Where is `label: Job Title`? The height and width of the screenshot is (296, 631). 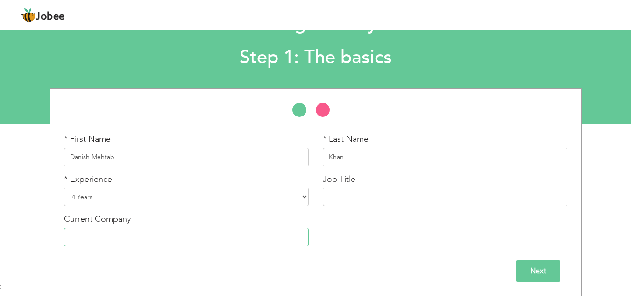
label: Job Title is located at coordinates (339, 179).